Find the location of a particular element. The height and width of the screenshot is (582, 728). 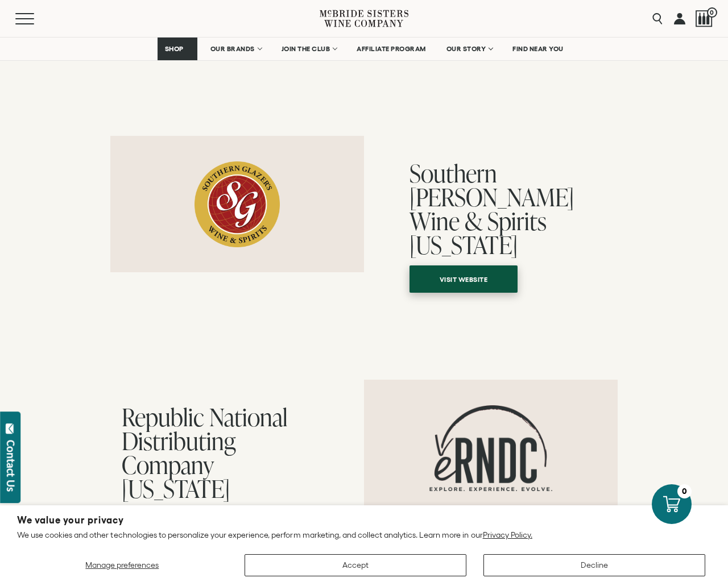

a: Privacy Policy. is located at coordinates (507, 535).